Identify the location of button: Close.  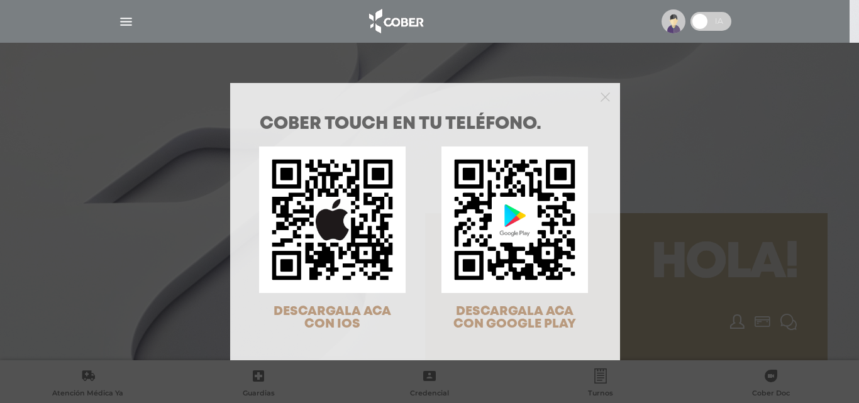
(605, 96).